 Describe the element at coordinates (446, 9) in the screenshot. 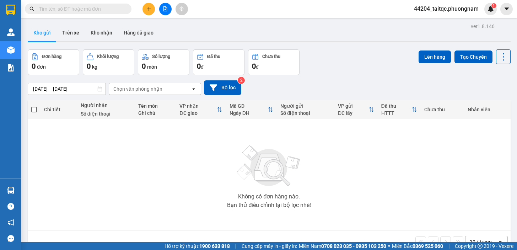

I see `span: 44204_taitqc.phuongnam` at that location.